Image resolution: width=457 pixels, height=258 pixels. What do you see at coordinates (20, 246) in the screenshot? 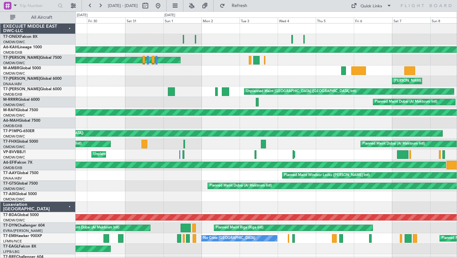
I see `a: T7-EAGLFalcon 8X` at bounding box center [20, 246].